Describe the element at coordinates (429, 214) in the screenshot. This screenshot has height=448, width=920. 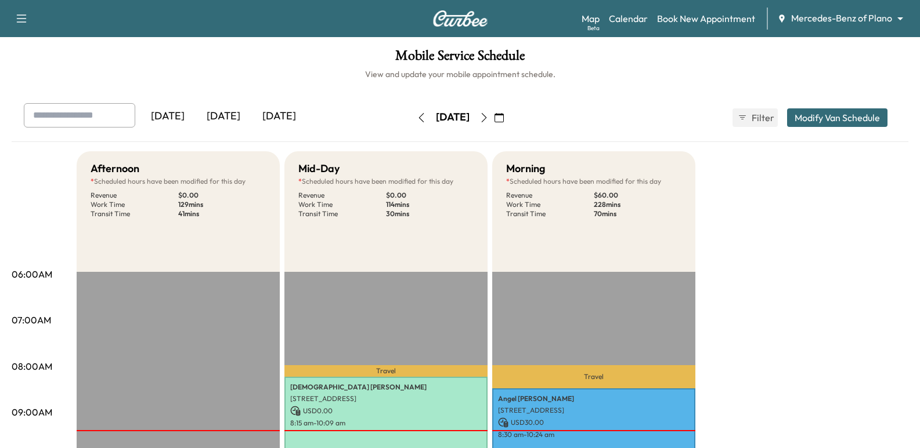
I see `p: 30 mins` at that location.